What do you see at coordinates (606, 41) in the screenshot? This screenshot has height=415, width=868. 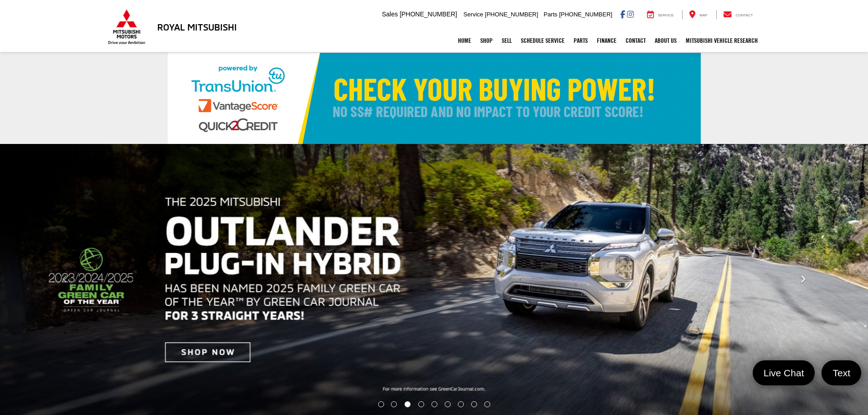 I see `a: Finance` at bounding box center [606, 41].